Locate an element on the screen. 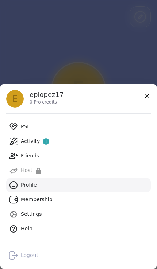 The image size is (157, 269). span: 1 is located at coordinates (46, 142).